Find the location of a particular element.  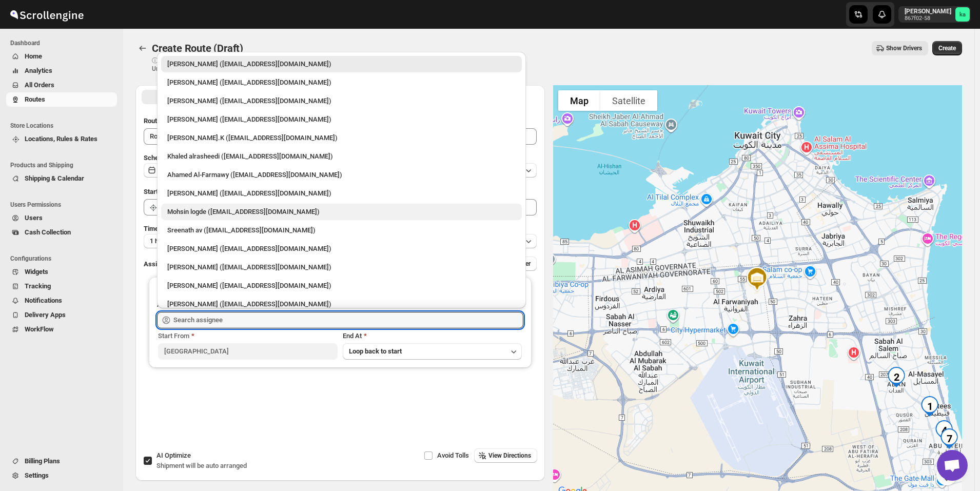

span: Start From is located at coordinates (174, 335).